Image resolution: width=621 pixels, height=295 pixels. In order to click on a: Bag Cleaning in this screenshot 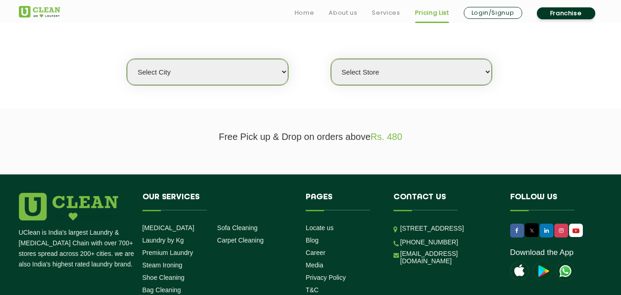, I will do `click(162, 290)`.